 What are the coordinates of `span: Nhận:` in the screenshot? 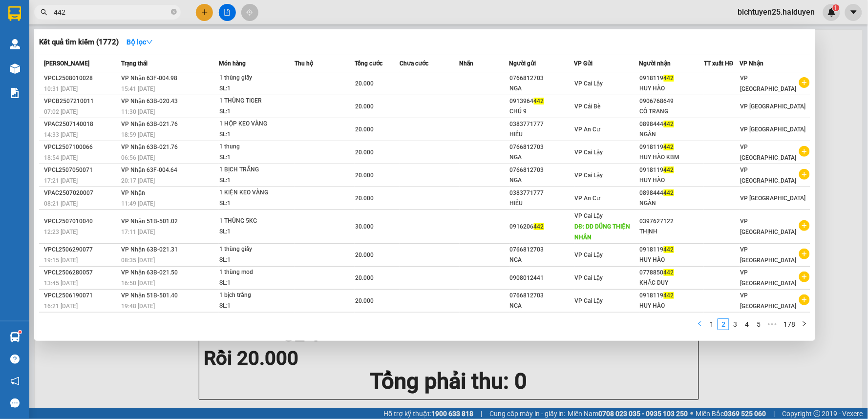 It's located at (95, 14).